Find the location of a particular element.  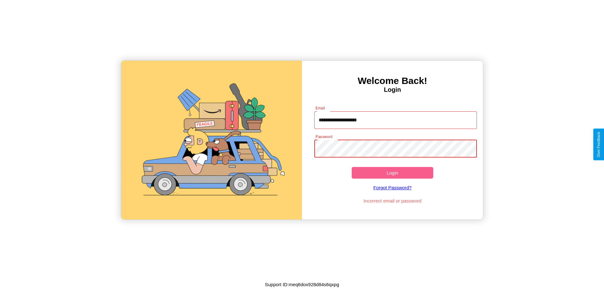

p: Incorrect email or password is located at coordinates (393, 201).